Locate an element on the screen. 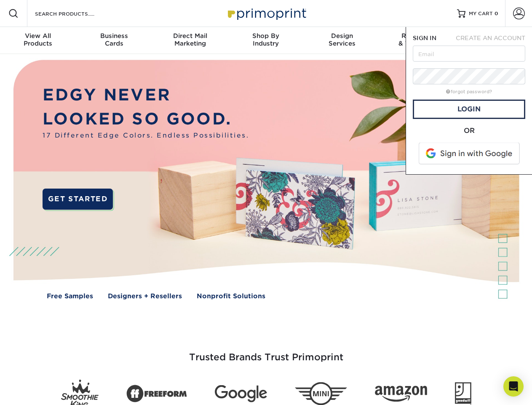 Image resolution: width=532 pixels, height=405 pixels. p: LOOKED SO GOOD. is located at coordinates (145, 119).